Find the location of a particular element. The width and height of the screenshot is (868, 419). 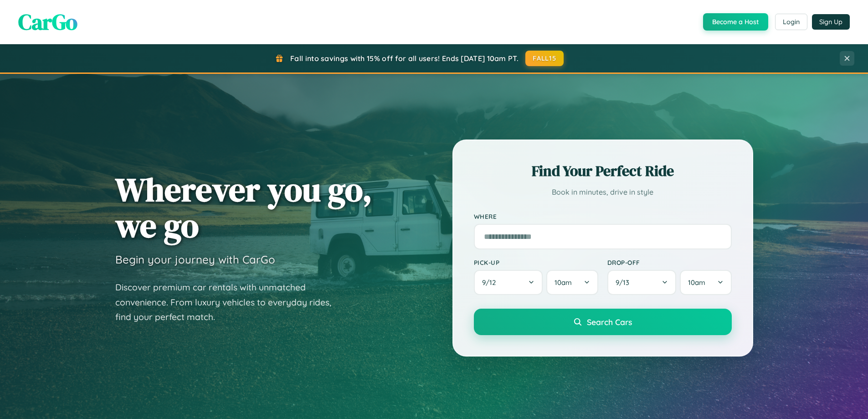

h3: Begin your journey with CarGo is located at coordinates (195, 259).